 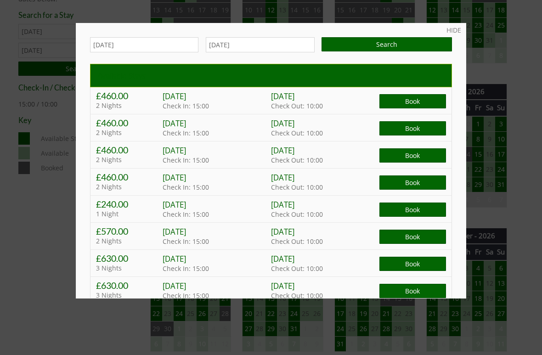 What do you see at coordinates (271, 75) in the screenshot?
I see `h3: Available Stays` at bounding box center [271, 75].